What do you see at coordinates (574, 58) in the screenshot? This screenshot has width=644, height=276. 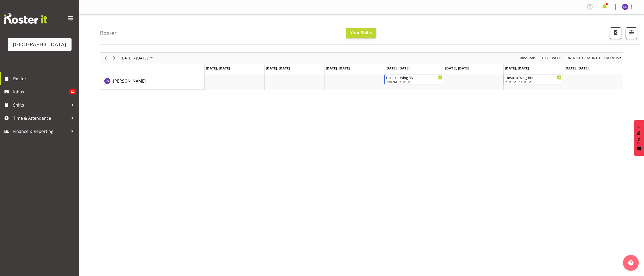 I see `span: Fortnight` at bounding box center [574, 58].